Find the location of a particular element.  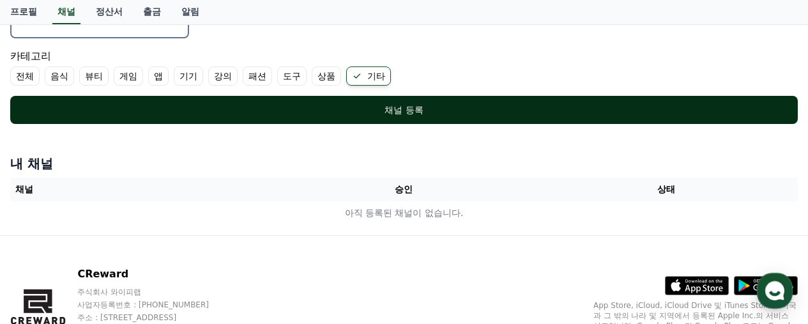

a: 대화 is located at coordinates (125, 234).